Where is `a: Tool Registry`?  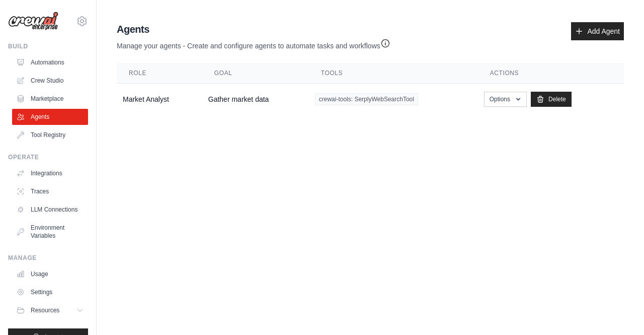
a: Tool Registry is located at coordinates (50, 135).